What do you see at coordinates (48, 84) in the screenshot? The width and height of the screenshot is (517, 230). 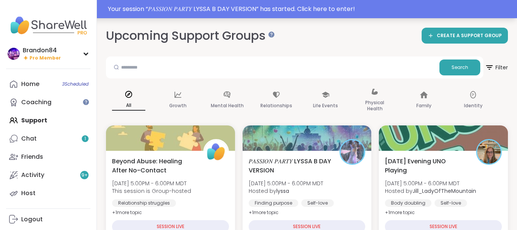 I see `a: Home3Scheduled` at bounding box center [48, 84].